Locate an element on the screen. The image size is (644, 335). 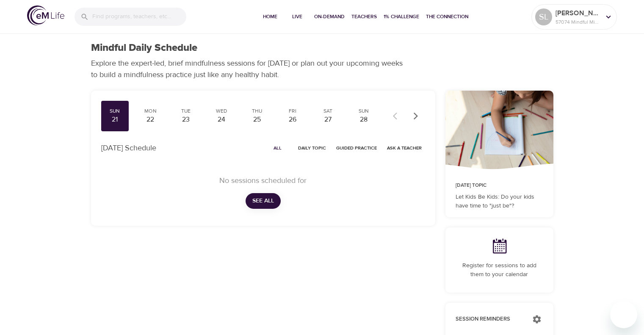
span: Teachers is located at coordinates (364, 17).